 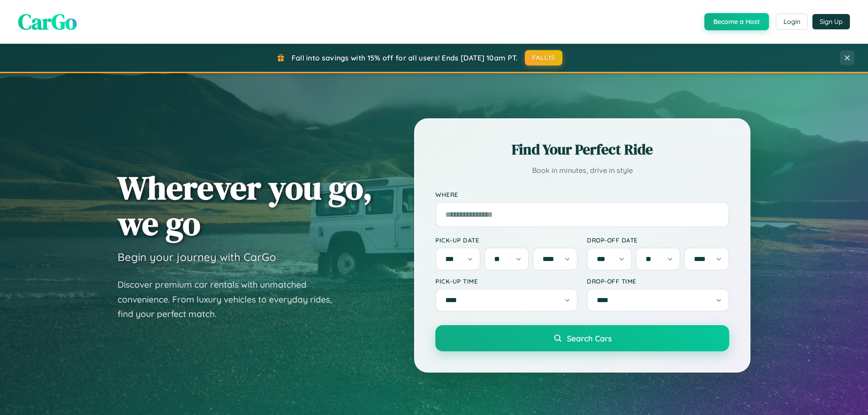 I want to click on button: Search Cars, so click(x=582, y=338).